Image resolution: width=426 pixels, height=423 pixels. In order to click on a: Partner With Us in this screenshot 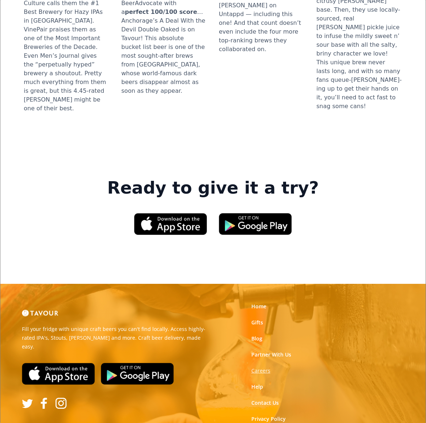, I will do `click(271, 355)`.